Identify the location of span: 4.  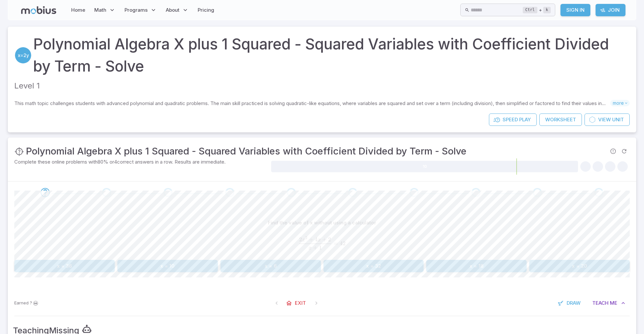
(316, 239).